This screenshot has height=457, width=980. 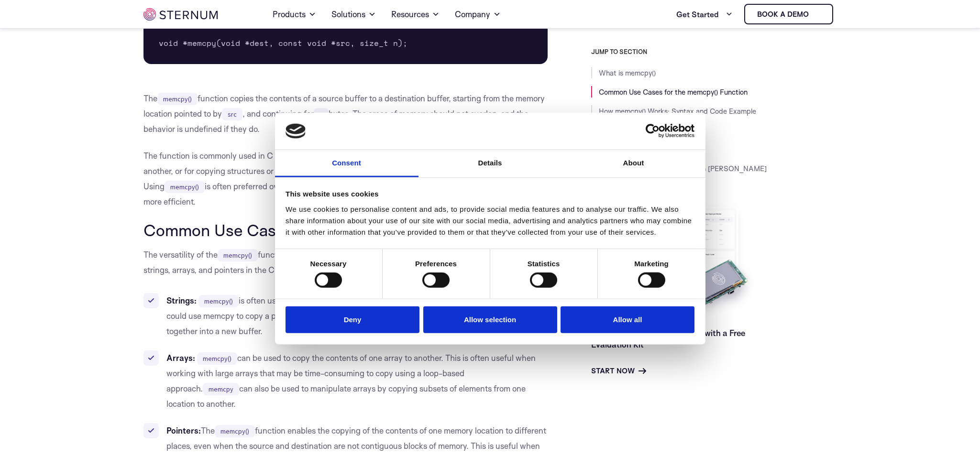 I want to click on strong: Statistics, so click(x=544, y=264).